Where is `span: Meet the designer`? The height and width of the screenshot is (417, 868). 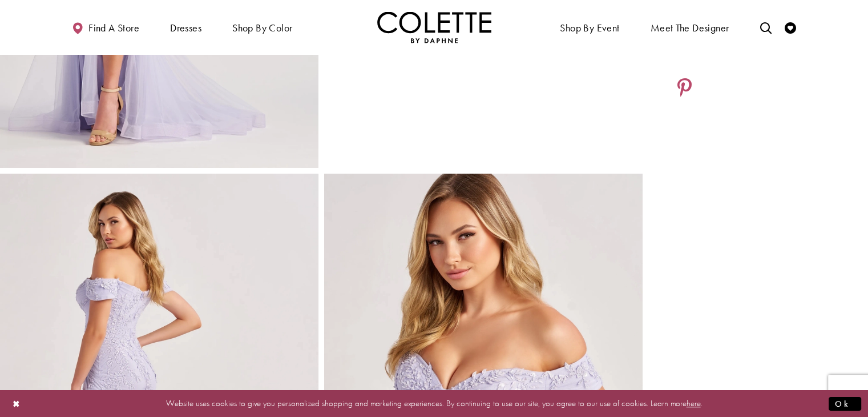 span: Meet the designer is located at coordinates (690, 28).